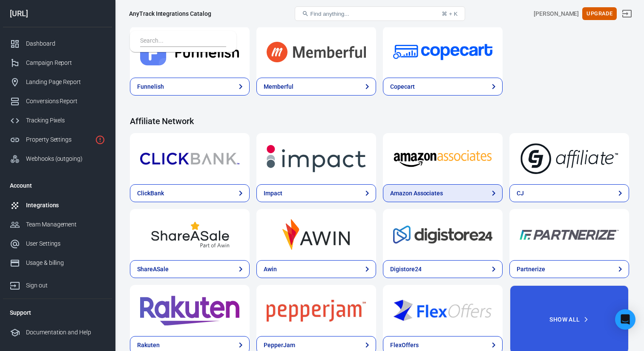 This screenshot has width=644, height=351. I want to click on a: PepperJam, so click(316, 310).